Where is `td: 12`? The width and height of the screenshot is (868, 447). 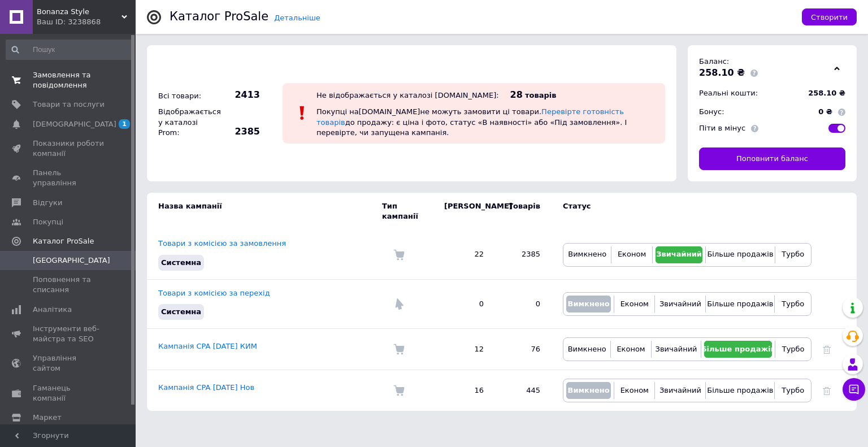
td: 12 is located at coordinates (464, 349).